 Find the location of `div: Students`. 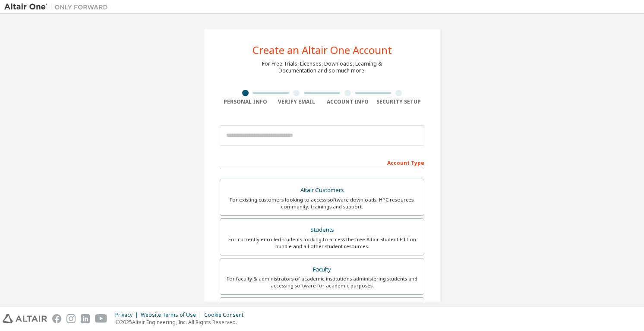

div: Students is located at coordinates (322, 230).